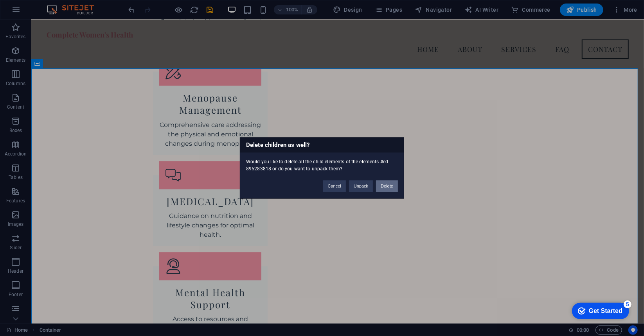 This screenshot has width=644, height=336. I want to click on button: Unpack, so click(361, 187).